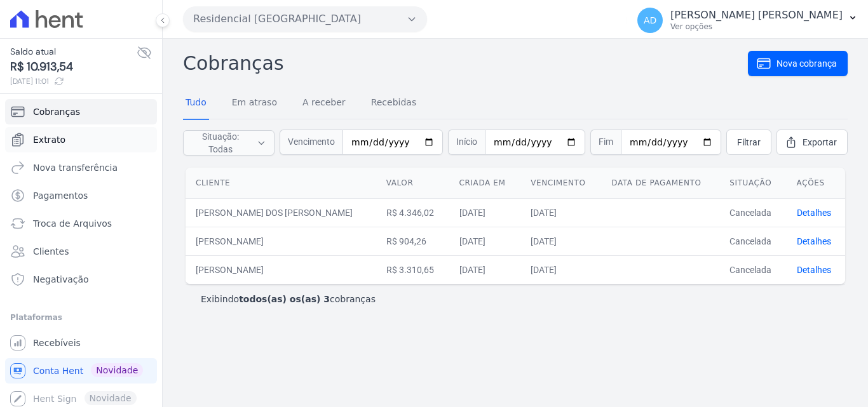 This screenshot has width=868, height=407. I want to click on span: Clientes, so click(51, 251).